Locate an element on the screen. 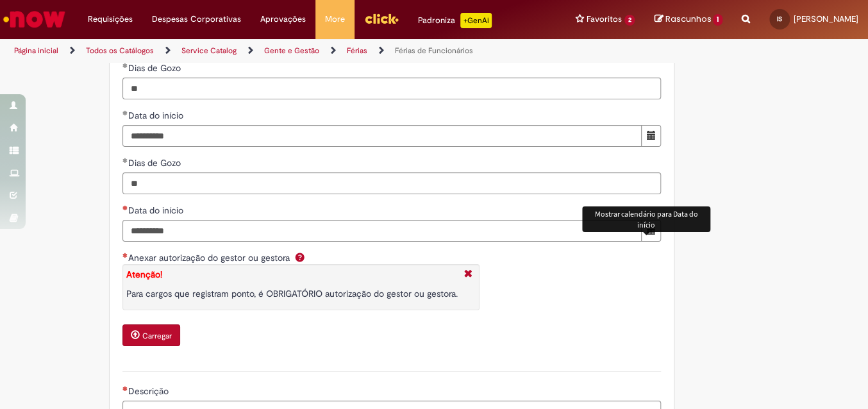 This screenshot has width=868, height=409. a: Todos os Catálogos is located at coordinates (120, 50).